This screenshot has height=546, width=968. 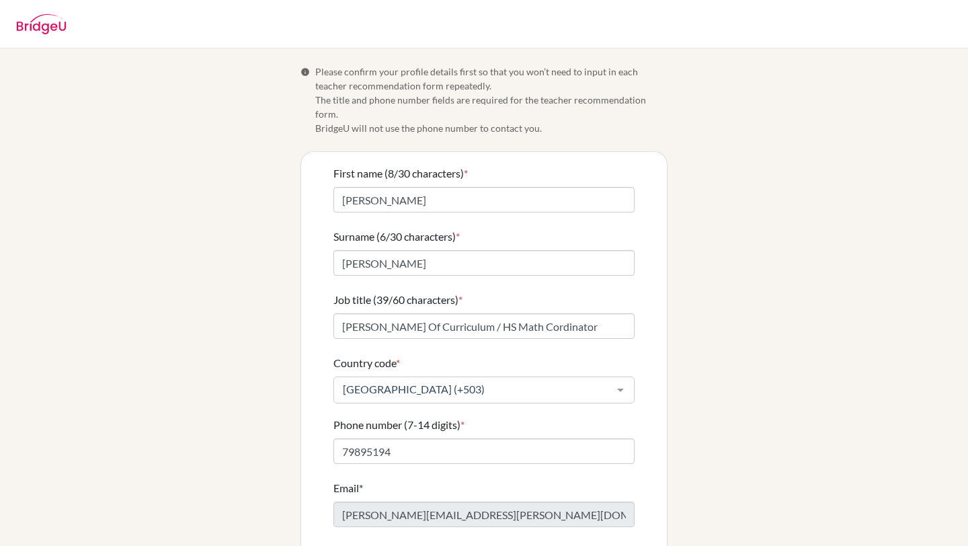 What do you see at coordinates (401, 173) in the screenshot?
I see `label: First name (8/30 characters)` at bounding box center [401, 173].